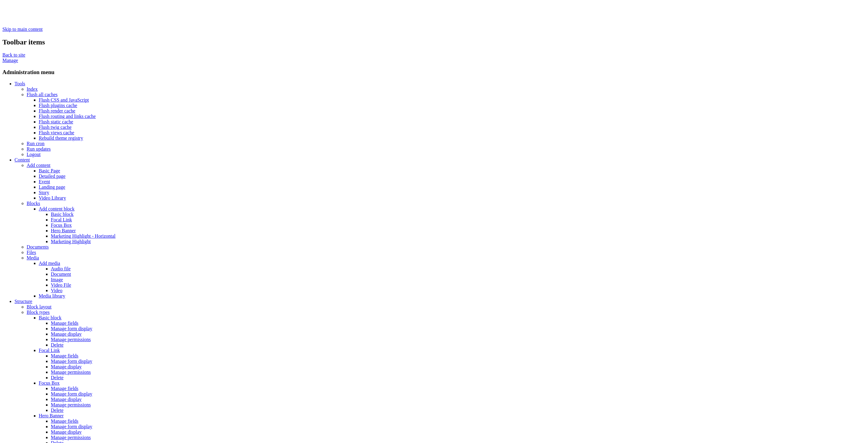 Image resolution: width=868 pixels, height=443 pixels. What do you see at coordinates (31, 252) in the screenshot?
I see `a: Files` at bounding box center [31, 252].